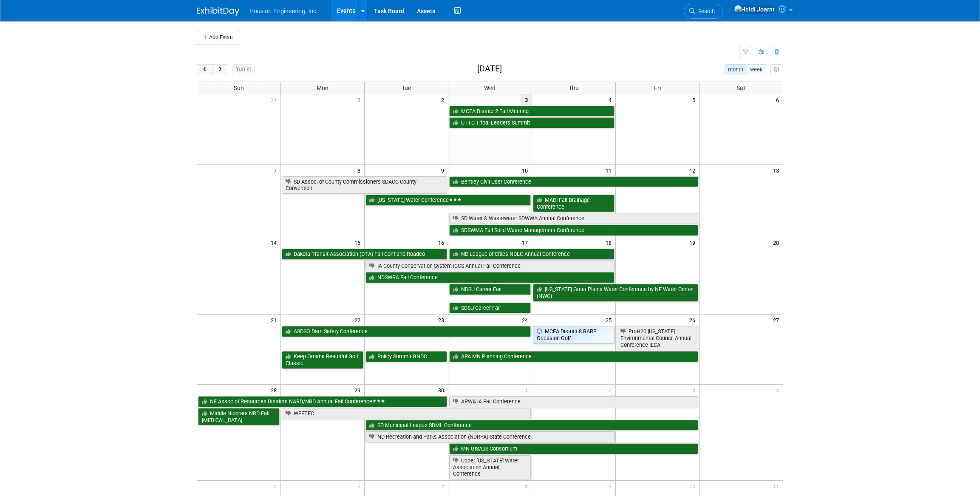 The height and width of the screenshot is (496, 980). Describe the element at coordinates (703, 11) in the screenshot. I see `a: Search` at that location.